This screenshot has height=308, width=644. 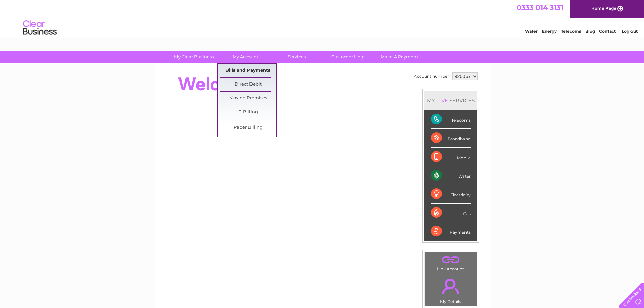 I want to click on a: 0333 014 3131, so click(x=540, y=8).